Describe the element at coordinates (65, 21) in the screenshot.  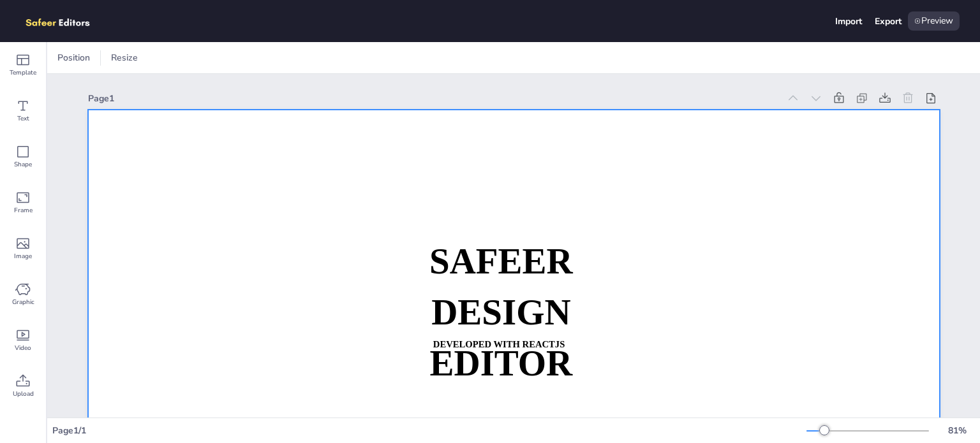
I see `img: logo.png` at that location.